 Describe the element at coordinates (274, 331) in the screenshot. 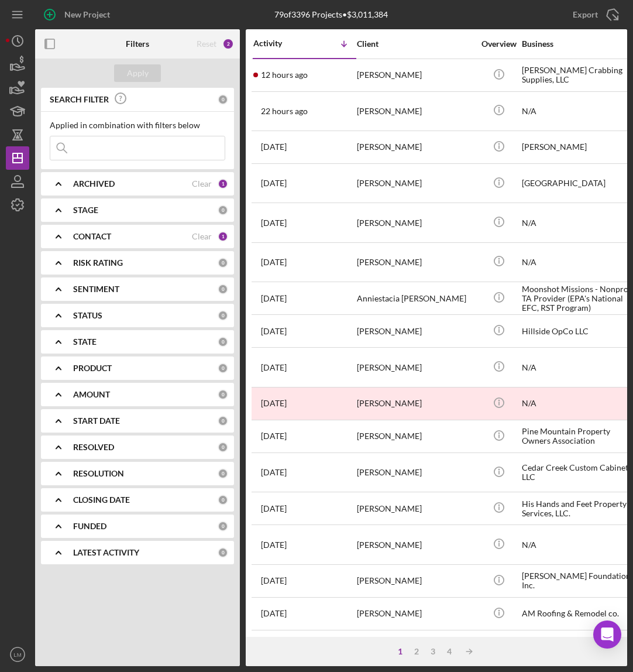

I see `time: 2025-08-07 18:17` at that location.